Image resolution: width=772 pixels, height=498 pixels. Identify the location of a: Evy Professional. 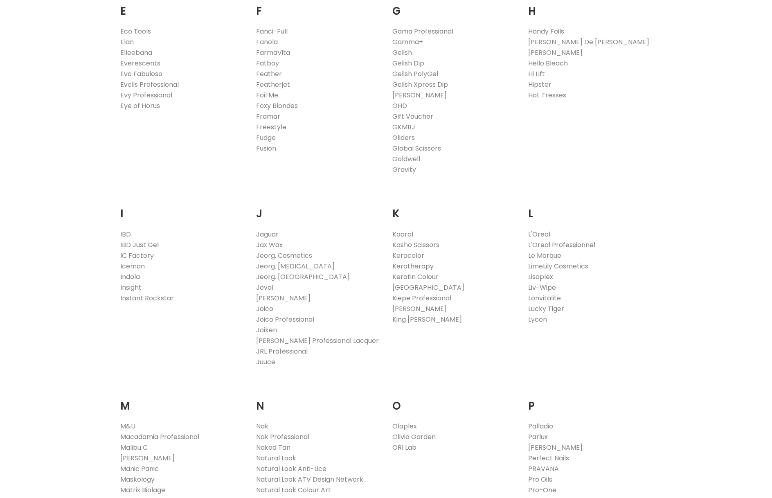
(146, 95).